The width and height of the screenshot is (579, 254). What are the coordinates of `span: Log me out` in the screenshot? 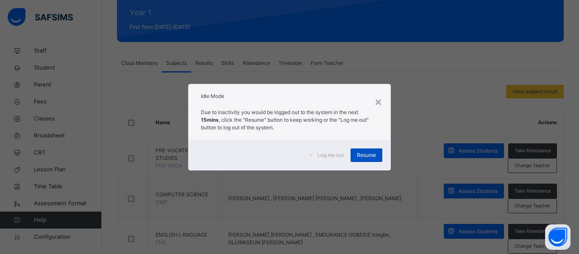 It's located at (331, 155).